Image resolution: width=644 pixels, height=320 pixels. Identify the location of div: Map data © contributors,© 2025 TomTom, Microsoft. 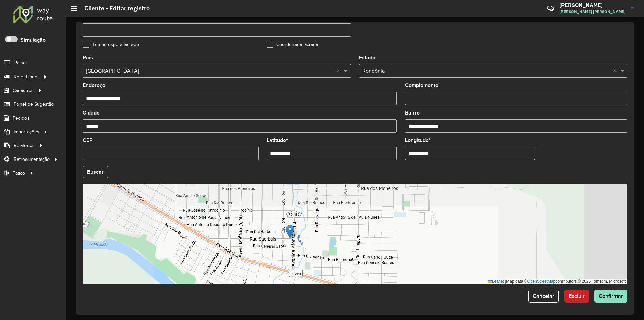
(556, 281).